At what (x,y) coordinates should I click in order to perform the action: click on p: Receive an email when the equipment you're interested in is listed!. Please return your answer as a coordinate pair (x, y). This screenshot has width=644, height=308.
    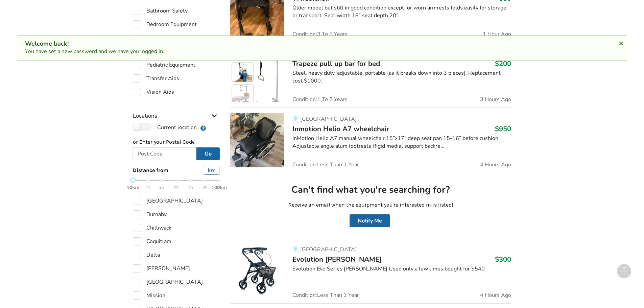
    Looking at the image, I should click on (370, 205).